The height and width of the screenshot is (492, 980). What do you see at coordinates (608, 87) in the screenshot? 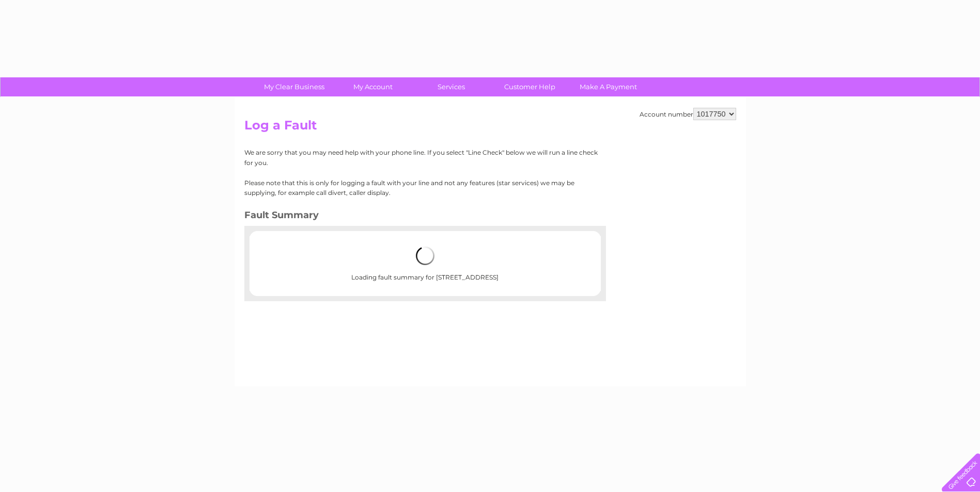
I see `a: Make A Payment` at bounding box center [608, 87].